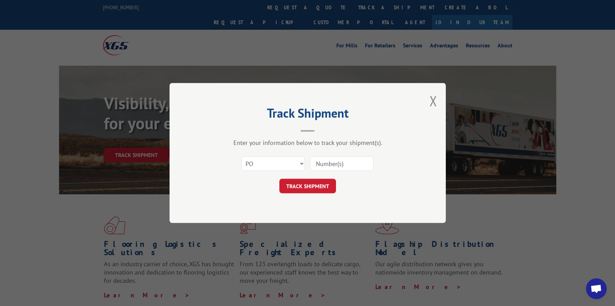  What do you see at coordinates (433, 100) in the screenshot?
I see `button: Close modal` at bounding box center [433, 100].